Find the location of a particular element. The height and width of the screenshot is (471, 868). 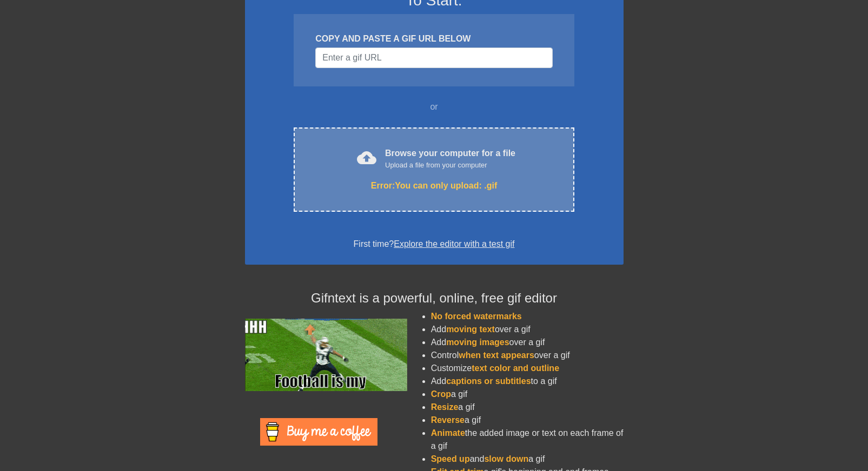

span: Animate is located at coordinates (448, 433).